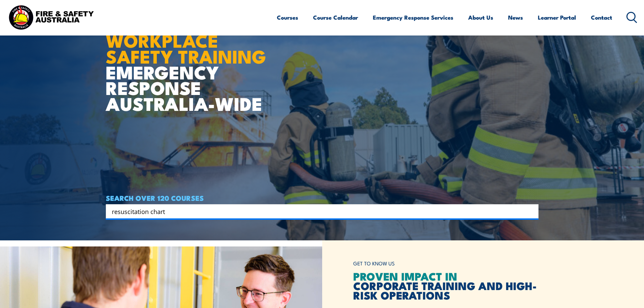 The width and height of the screenshot is (644, 308). Describe the element at coordinates (186, 48) in the screenshot. I see `strong: WORKPLACE SAFETY TRAINING` at that location.